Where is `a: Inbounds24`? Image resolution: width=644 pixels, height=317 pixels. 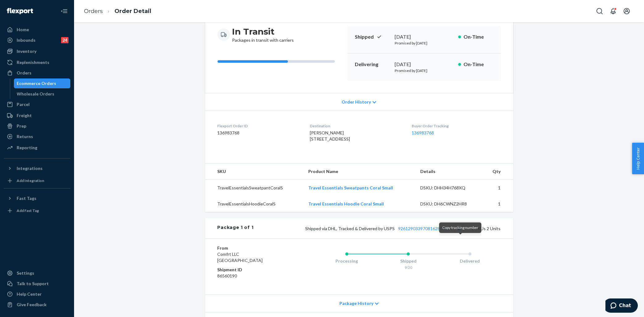
a: Inbounds24 is located at coordinates (37, 40).